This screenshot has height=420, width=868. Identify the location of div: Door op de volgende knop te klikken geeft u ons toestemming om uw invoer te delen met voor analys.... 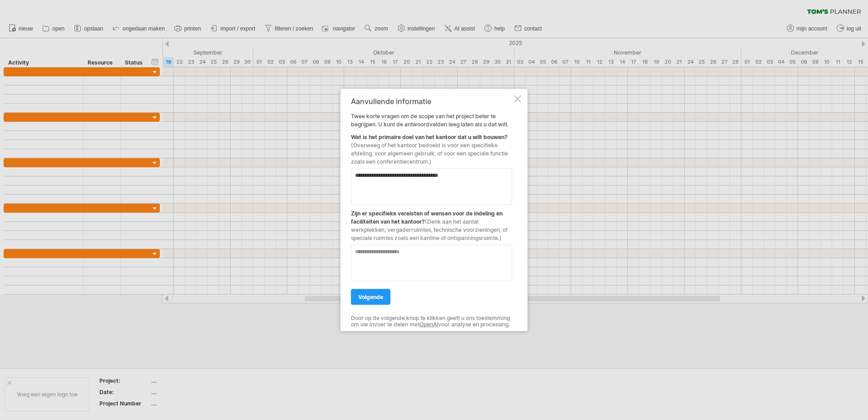
(431, 321).